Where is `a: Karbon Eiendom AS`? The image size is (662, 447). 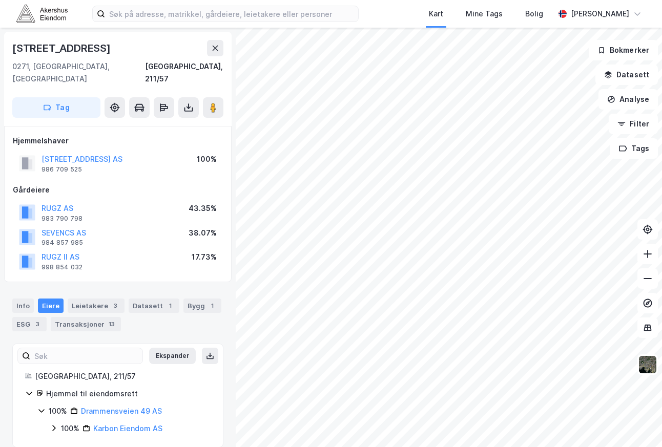
a: Karbon Eiendom AS is located at coordinates (128, 428).